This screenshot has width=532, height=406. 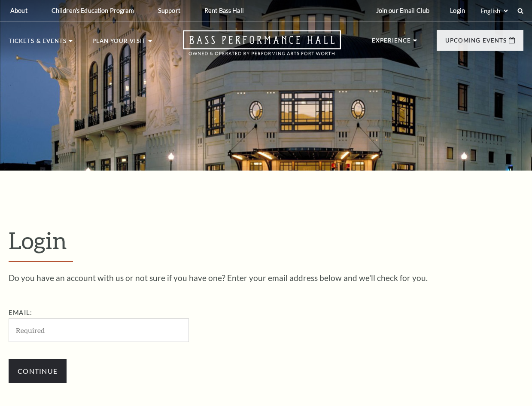 What do you see at coordinates (476, 43) in the screenshot?
I see `p: Upcoming Events` at bounding box center [476, 43].